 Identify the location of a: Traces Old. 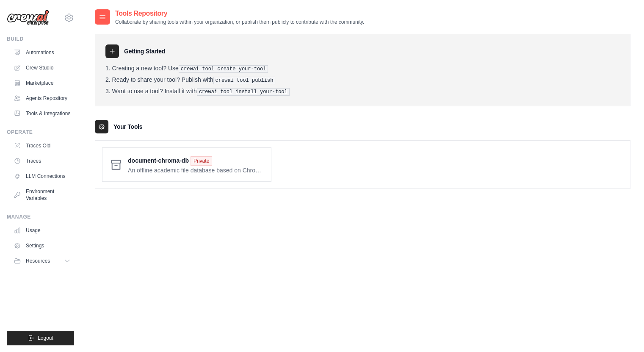
(42, 146).